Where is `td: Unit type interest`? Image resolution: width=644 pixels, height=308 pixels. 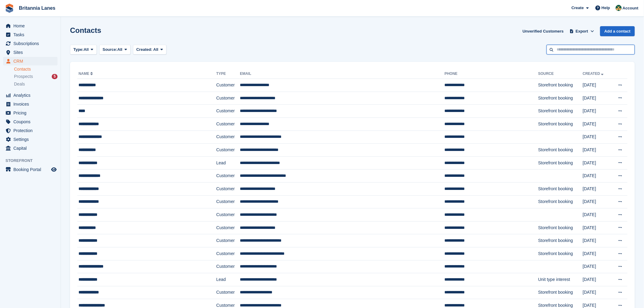
td: Unit type interest is located at coordinates (560, 280).